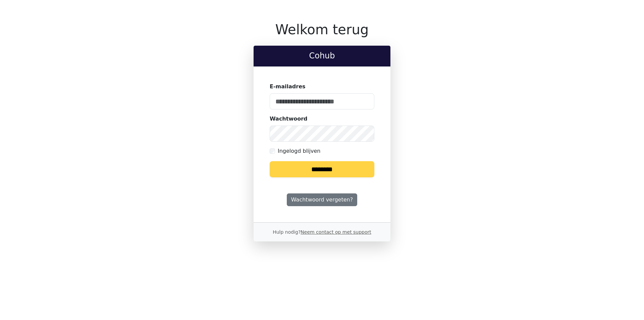 This screenshot has width=644, height=320. Describe the element at coordinates (299, 151) in the screenshot. I see `label: Ingelogd blijven` at that location.